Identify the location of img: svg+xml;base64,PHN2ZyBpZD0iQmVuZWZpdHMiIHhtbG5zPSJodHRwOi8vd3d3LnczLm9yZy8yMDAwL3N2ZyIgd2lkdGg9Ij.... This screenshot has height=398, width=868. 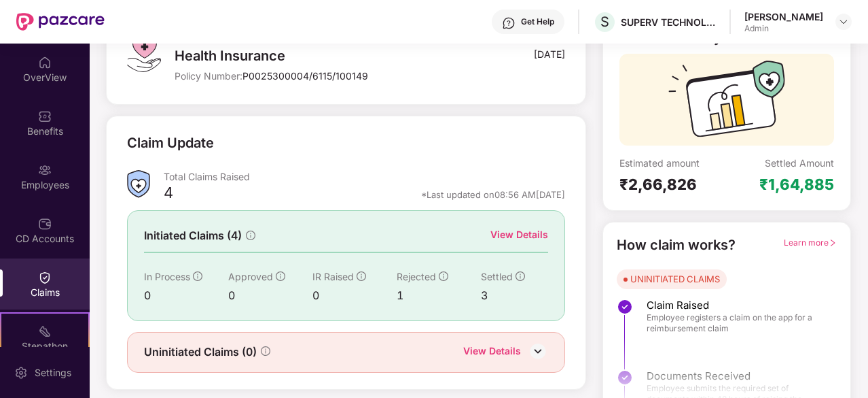
(44, 116).